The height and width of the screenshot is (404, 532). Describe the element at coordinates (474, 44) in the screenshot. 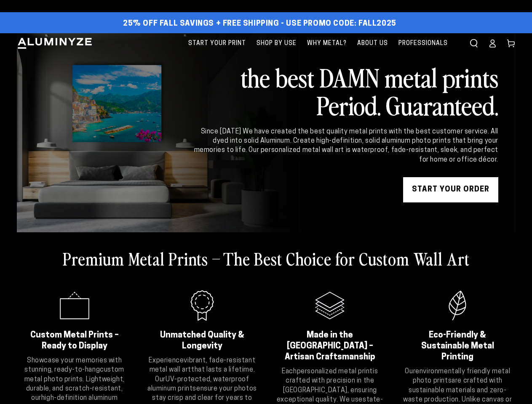

I see `summary: Search our site` at that location.